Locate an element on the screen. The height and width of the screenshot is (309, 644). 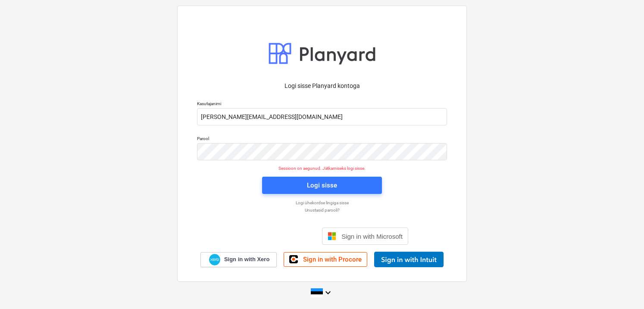
p: Sessioon on aegunud. Jätkamiseks logi sisse. is located at coordinates (322, 168).